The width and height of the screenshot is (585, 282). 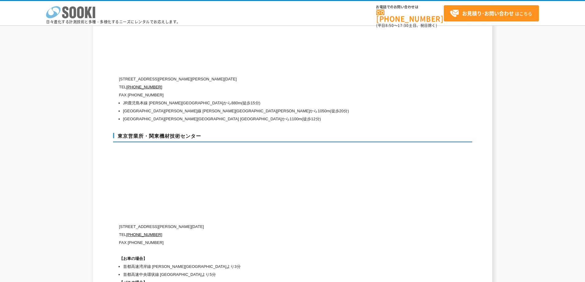 What do you see at coordinates (267, 259) in the screenshot?
I see `h1: 【お車の場合】` at bounding box center [267, 259].